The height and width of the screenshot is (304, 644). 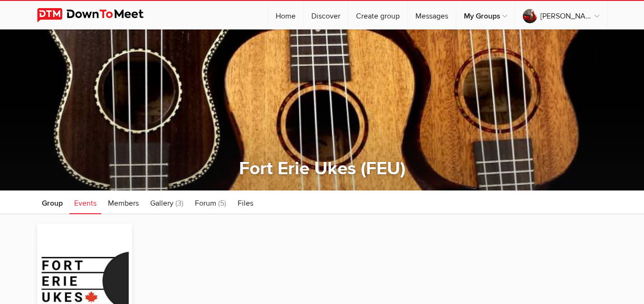 What do you see at coordinates (205, 204) in the screenshot?
I see `span: Forum` at bounding box center [205, 204].